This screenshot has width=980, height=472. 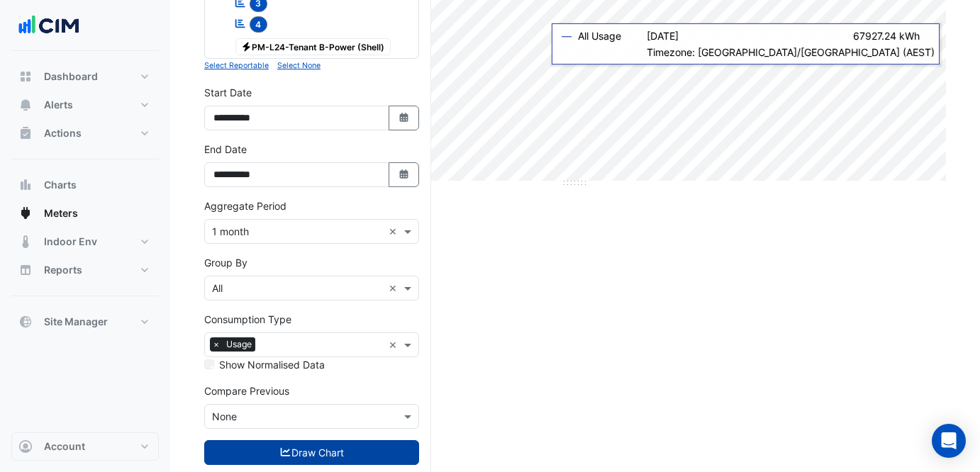 I want to click on small: Select None, so click(x=298, y=65).